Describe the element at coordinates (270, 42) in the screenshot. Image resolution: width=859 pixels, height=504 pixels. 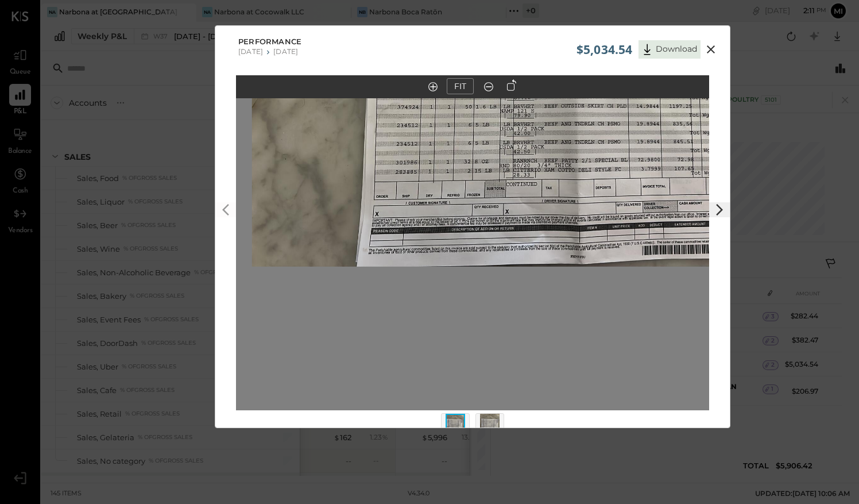
I see `span: PERFORMANCE` at that location.